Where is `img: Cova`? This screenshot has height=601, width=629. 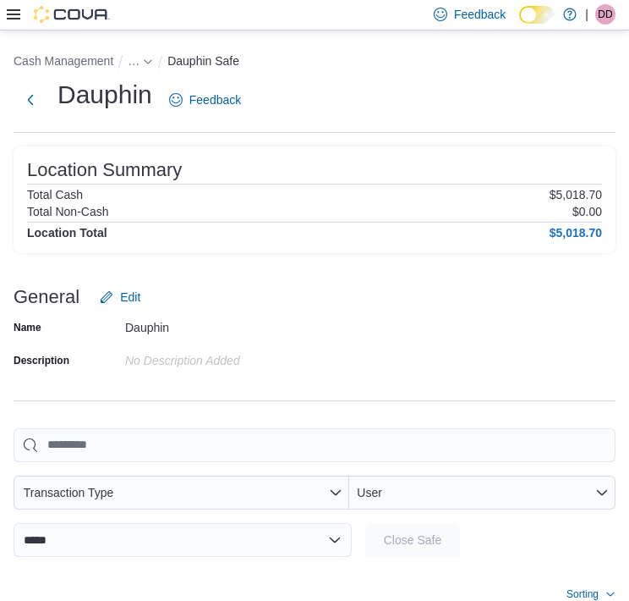 img: Cova is located at coordinates (72, 14).